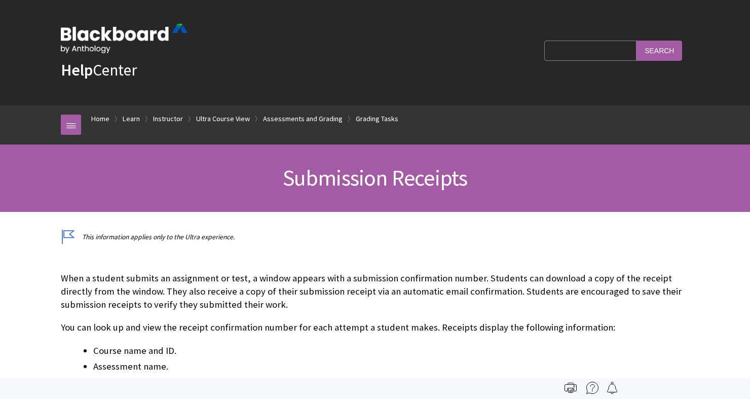 This screenshot has height=399, width=750. Describe the element at coordinates (391, 350) in the screenshot. I see `li: Course name and ID.` at that location.